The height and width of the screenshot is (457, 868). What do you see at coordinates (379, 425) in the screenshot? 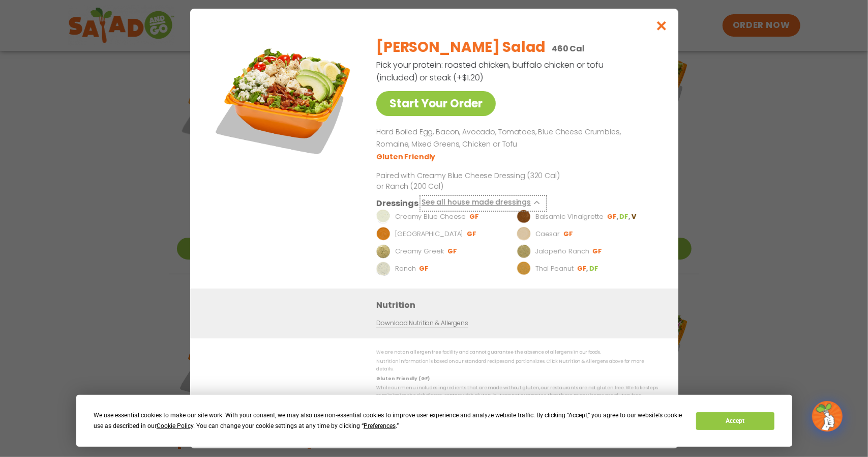
I see `span: Preferences` at bounding box center [379, 425].